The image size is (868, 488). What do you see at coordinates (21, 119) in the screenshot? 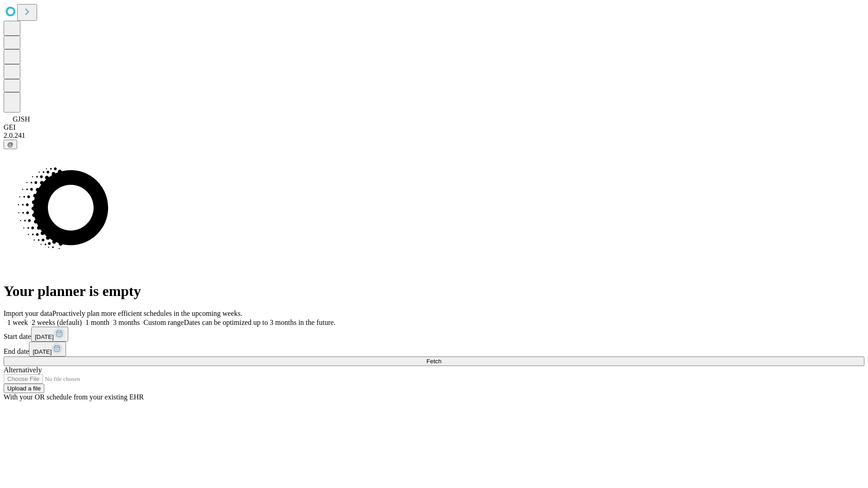
I see `span: GJSH` at bounding box center [21, 119].